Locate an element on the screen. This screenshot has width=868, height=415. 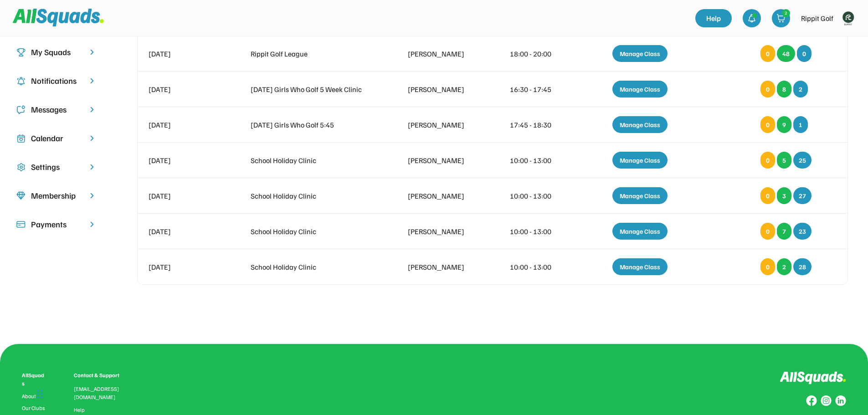
div: 16:30 - 17:45 is located at coordinates (537, 89).